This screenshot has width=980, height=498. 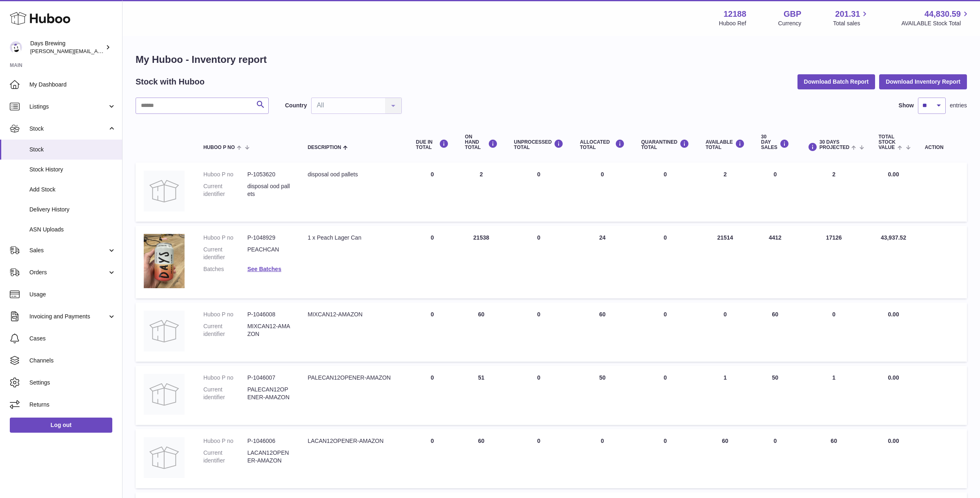 What do you see at coordinates (893, 238) in the screenshot?
I see `span: 43,937.52` at bounding box center [893, 238].